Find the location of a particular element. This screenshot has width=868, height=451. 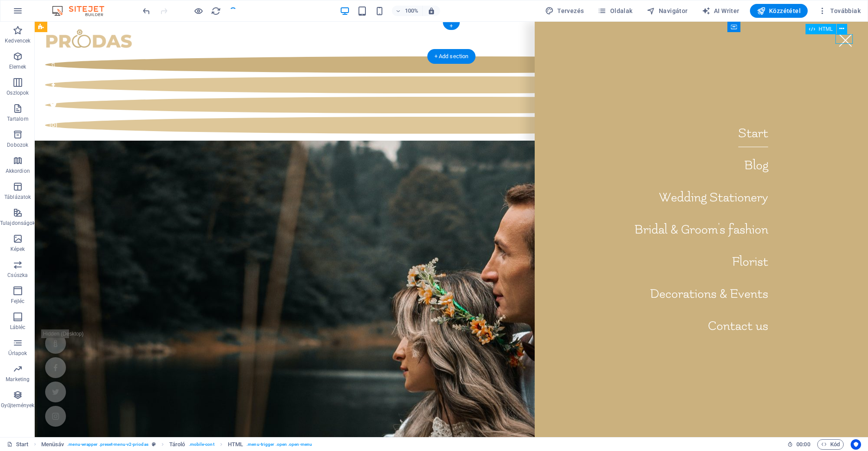

p: Képek is located at coordinates (18, 249).